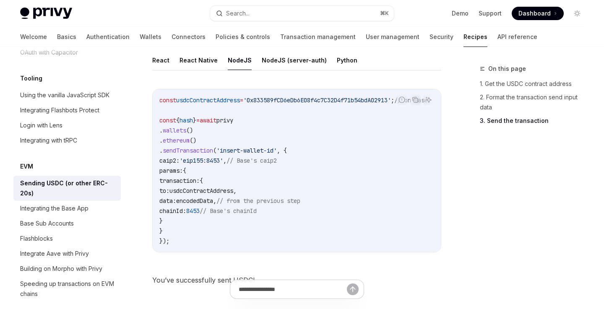  I want to click on a: Transaction management, so click(318, 37).